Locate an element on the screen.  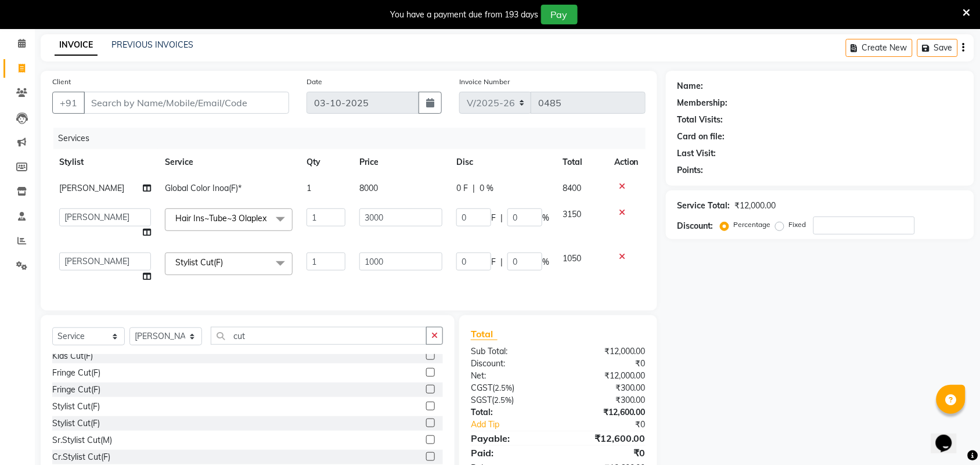
span: 8000 is located at coordinates (368, 188).